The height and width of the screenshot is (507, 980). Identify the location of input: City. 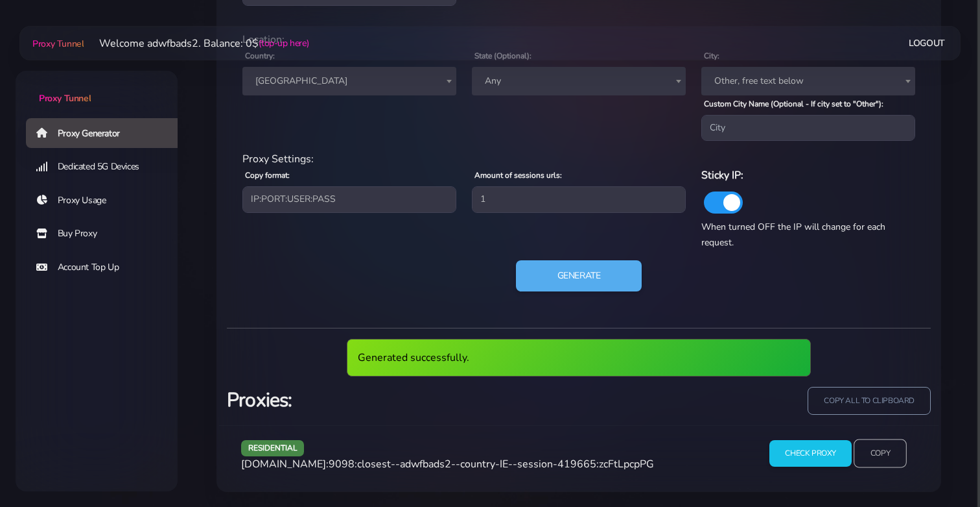
(809, 127).